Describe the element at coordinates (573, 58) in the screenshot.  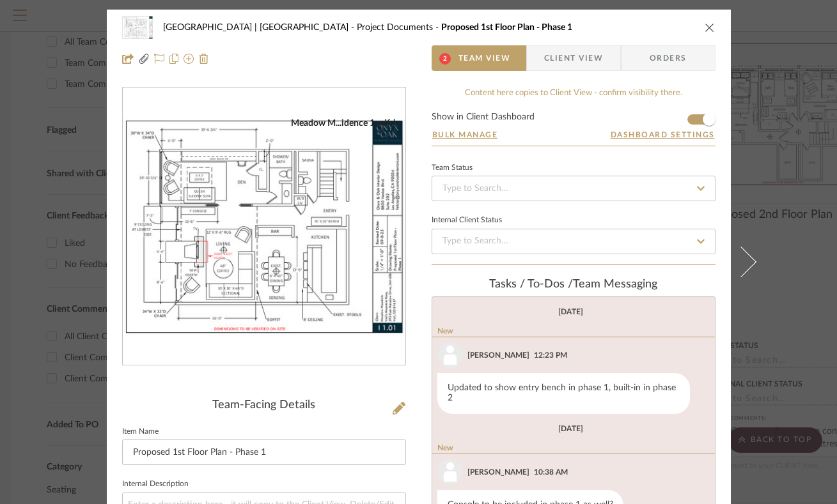
I see `span: Client View` at that location.